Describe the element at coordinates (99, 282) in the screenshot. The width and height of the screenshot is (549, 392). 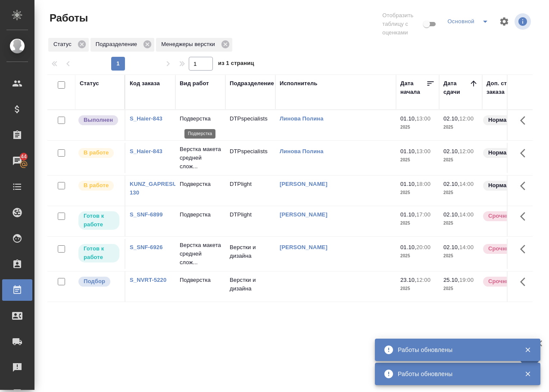
I see `div: Можно подбирать исполнителей` at that location.